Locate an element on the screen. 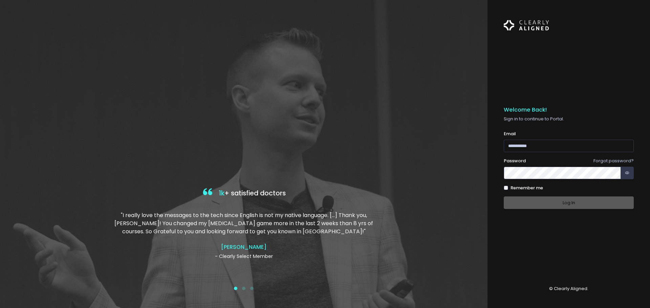  span: 1k is located at coordinates (221, 193).